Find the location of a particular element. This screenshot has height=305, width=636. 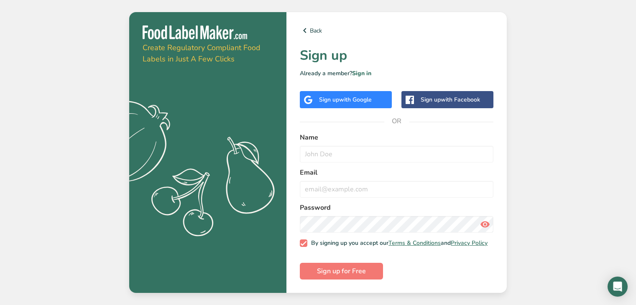

label: Password is located at coordinates (397, 208).